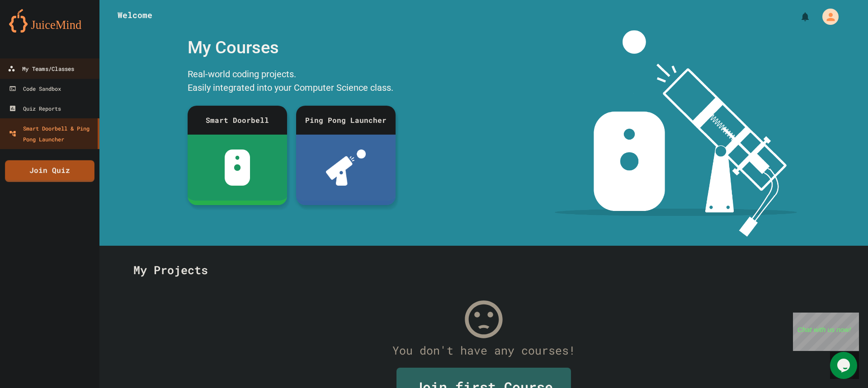 This screenshot has width=868, height=388. I want to click on div: Ping Pong Launcher, so click(346, 120).